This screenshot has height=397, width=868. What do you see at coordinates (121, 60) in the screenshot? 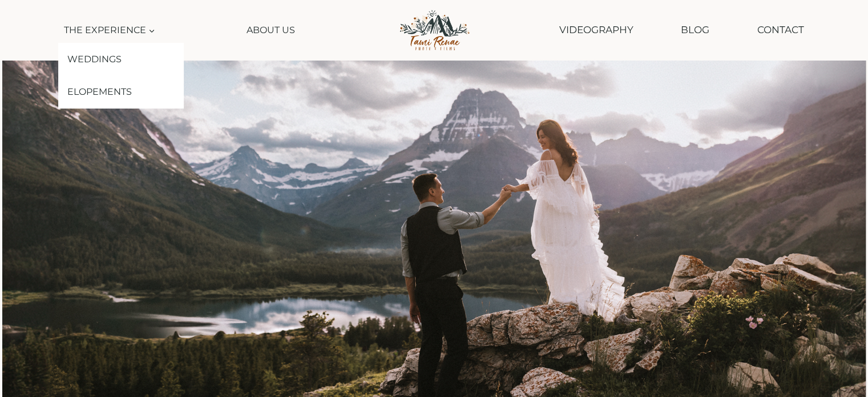
I see `a: Weddings` at bounding box center [121, 60].